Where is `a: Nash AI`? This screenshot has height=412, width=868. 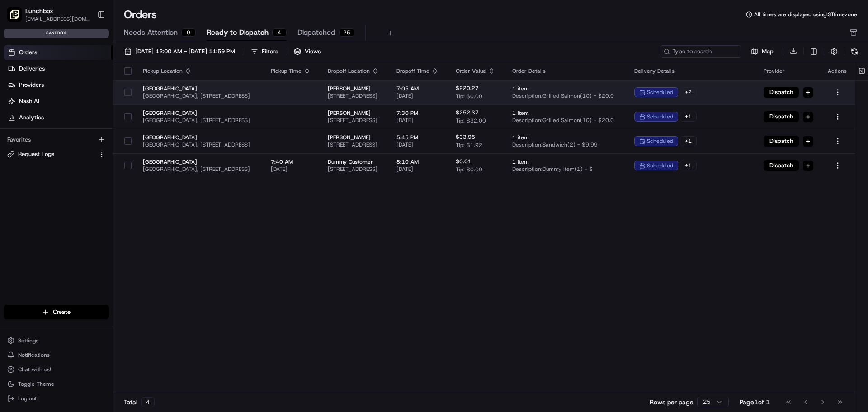 a: Nash AI is located at coordinates (58, 101).